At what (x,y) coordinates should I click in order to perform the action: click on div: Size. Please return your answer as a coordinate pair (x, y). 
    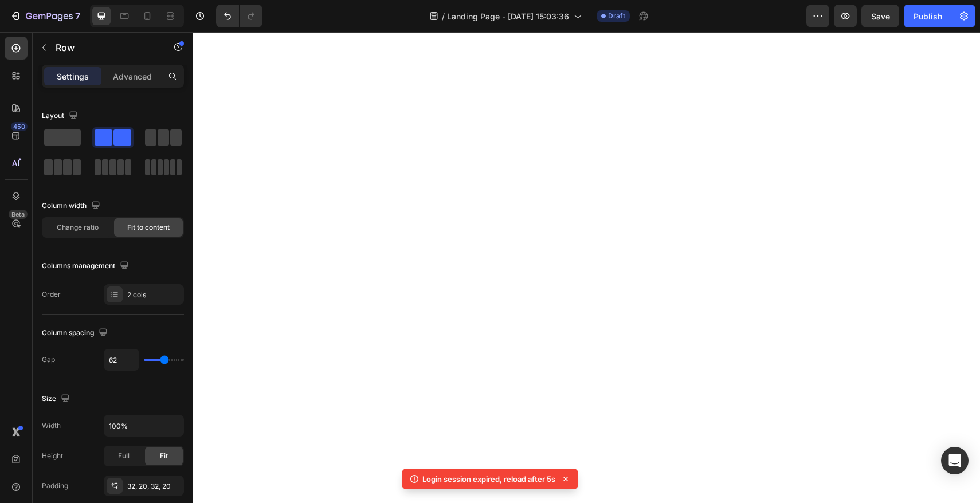
    Looking at the image, I should click on (57, 399).